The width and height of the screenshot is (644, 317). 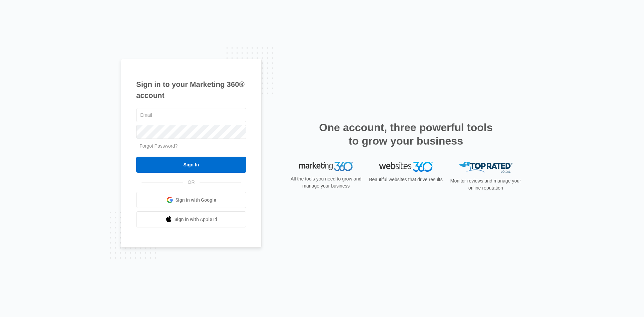 What do you see at coordinates (191, 165) in the screenshot?
I see `input: Sign In` at bounding box center [191, 165].